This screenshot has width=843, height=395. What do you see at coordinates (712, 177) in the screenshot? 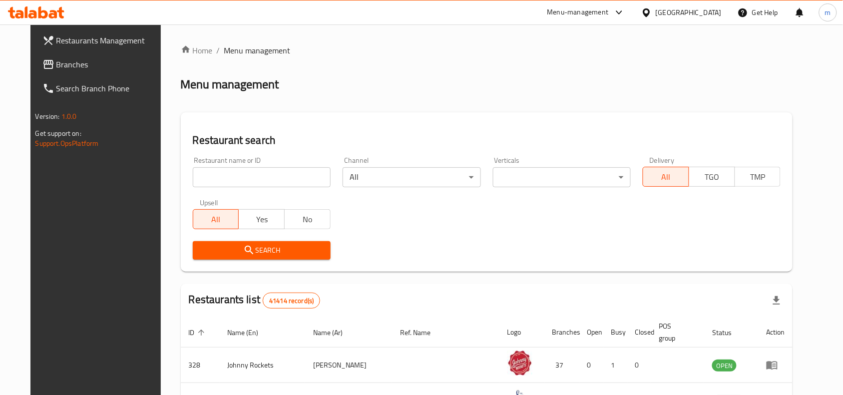
I see `button: TGO` at bounding box center [712, 177].